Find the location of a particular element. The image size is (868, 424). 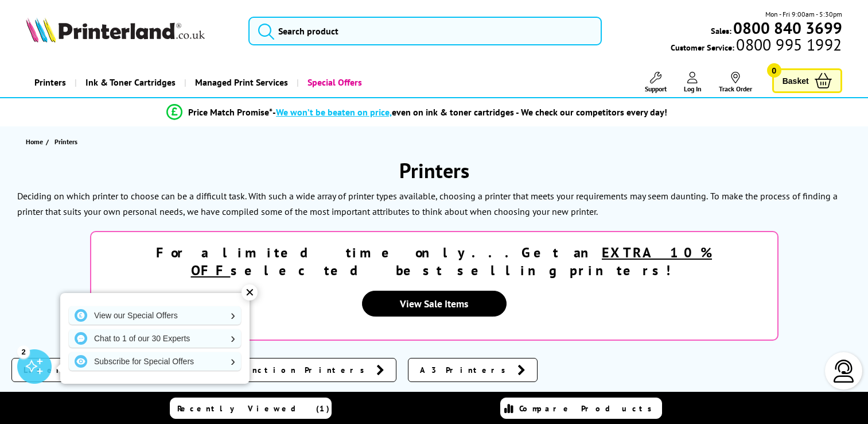

a: Home is located at coordinates (36, 142).